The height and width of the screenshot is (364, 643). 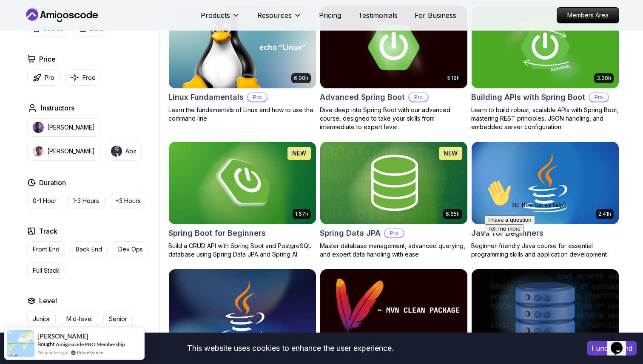 I want to click on span: Bought, so click(x=46, y=344).